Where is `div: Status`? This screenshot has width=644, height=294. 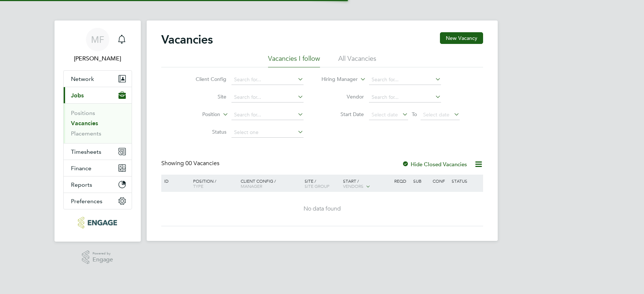 div: Status is located at coordinates (466, 181).